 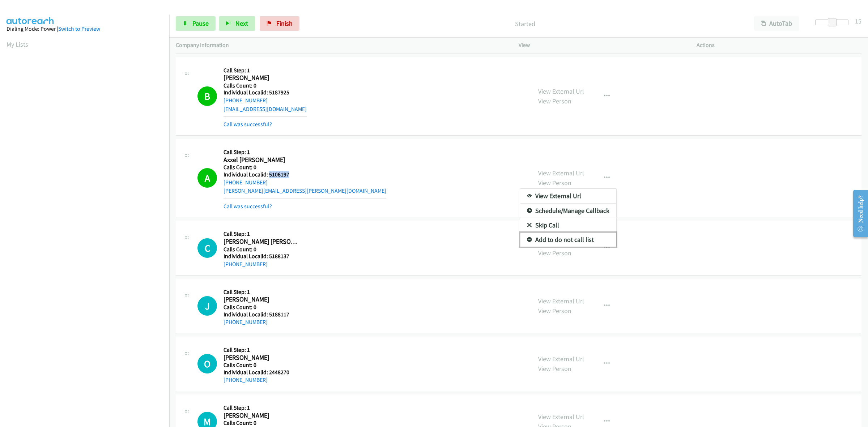 I want to click on a: My Lists, so click(x=18, y=44).